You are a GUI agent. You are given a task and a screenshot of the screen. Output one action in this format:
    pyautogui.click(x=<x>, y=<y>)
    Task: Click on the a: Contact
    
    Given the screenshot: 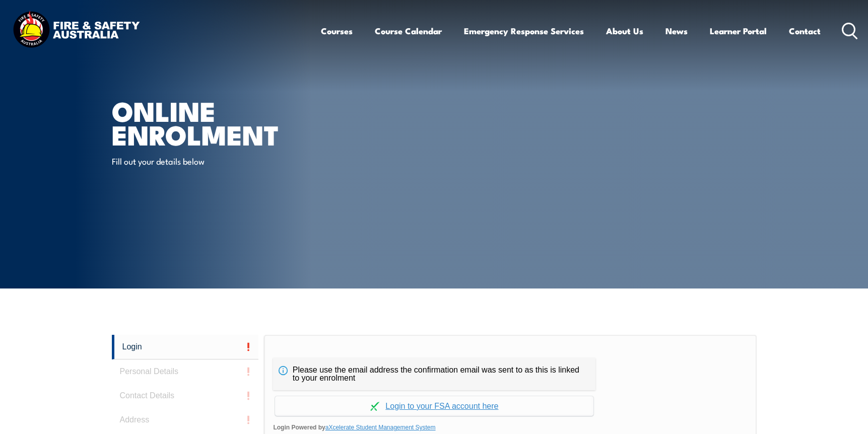 What is the action you would take?
    pyautogui.click(x=805, y=30)
    